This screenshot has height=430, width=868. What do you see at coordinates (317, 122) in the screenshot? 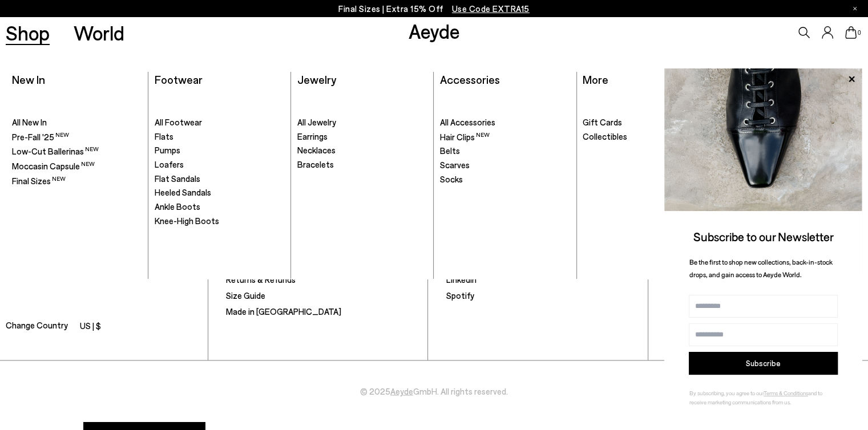
I see `span: All Jewelry` at bounding box center [317, 122].